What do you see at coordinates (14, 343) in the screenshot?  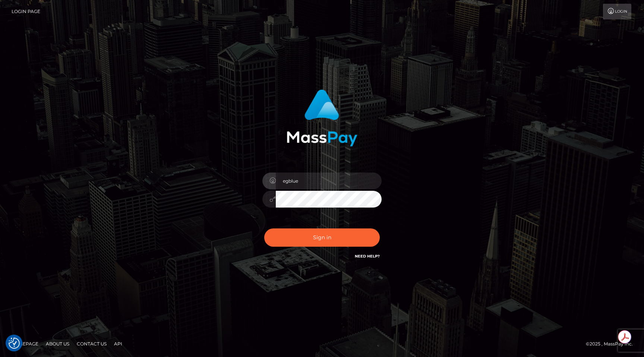 I see `img: Revisit consent button` at bounding box center [14, 343].